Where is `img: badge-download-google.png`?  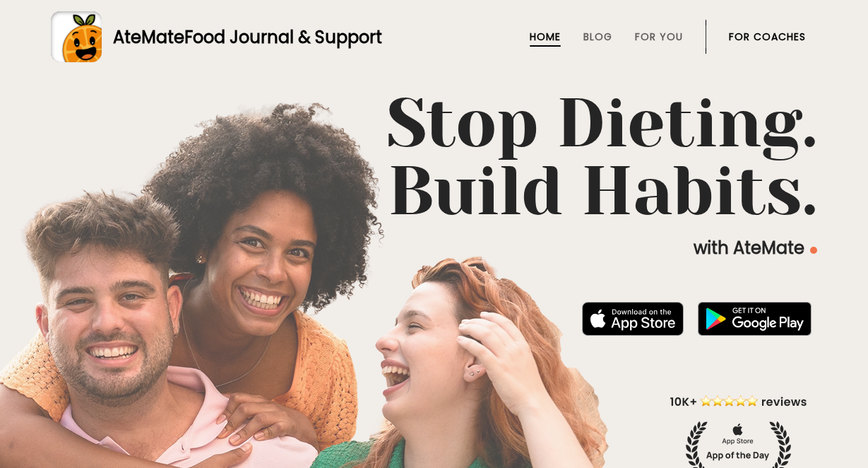
img: badge-download-google.png is located at coordinates (754, 319).